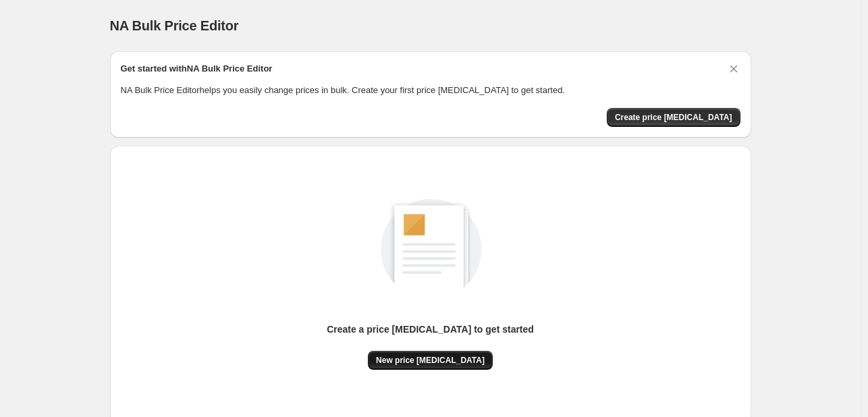 This screenshot has height=417, width=868. I want to click on p: NA Bulk Price Editor helps you easily change prices in bulk. Create your first price [MEDICAL_DAT..., so click(430, 91).